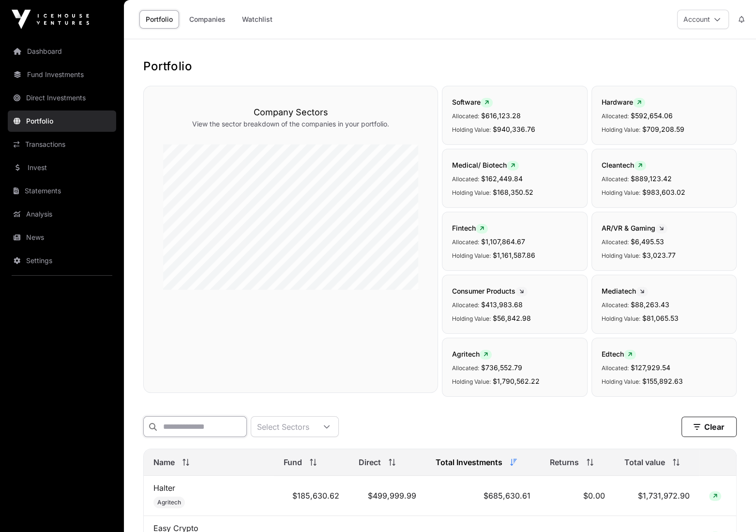 Image resolution: width=756 pixels, height=532 pixels. Describe the element at coordinates (469, 462) in the screenshot. I see `span: Total Investments` at that location.